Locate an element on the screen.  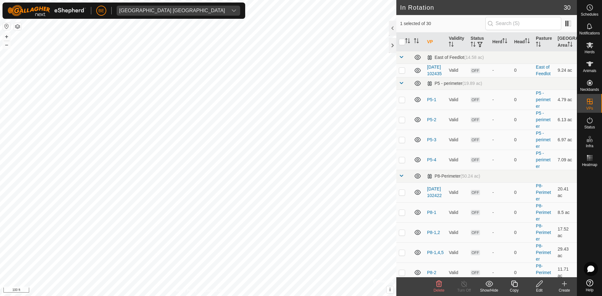
a: Help is located at coordinates (590, 286).